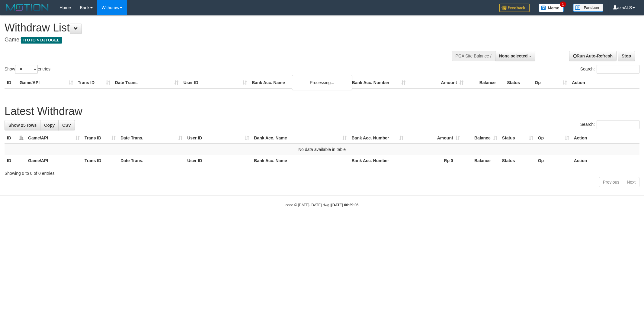 This screenshot has width=644, height=320. Describe the element at coordinates (53, 138) in the screenshot. I see `th: Game/API: activate to sort column ascending` at that location.